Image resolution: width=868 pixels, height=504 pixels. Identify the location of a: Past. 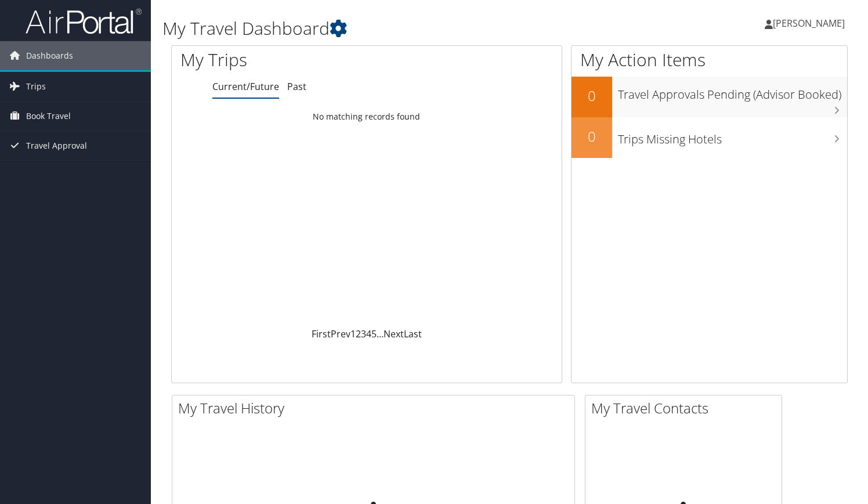
(297, 86).